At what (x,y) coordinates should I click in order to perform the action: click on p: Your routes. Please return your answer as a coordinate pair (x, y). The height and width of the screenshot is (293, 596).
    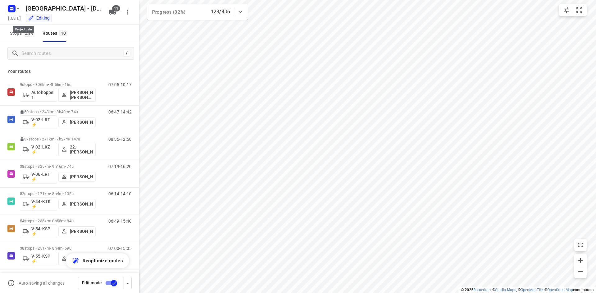
    Looking at the image, I should click on (70, 71).